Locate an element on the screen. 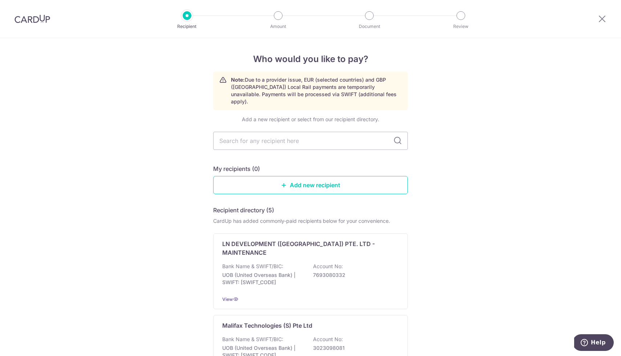  strong: Note: is located at coordinates (238, 80).